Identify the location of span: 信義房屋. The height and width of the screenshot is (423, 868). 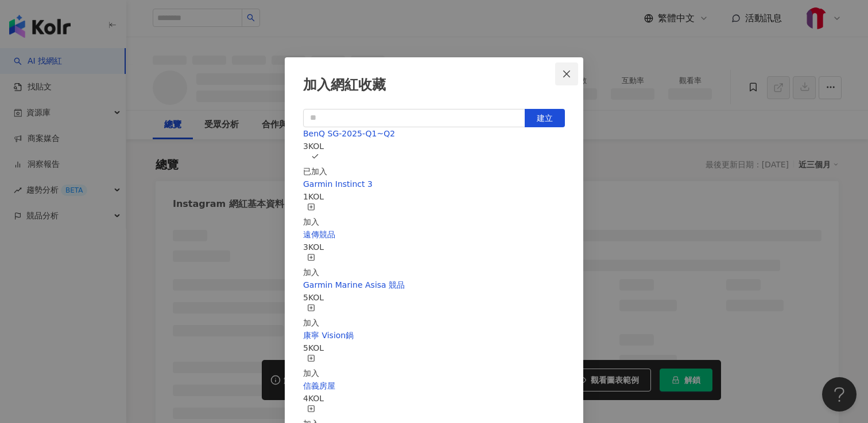
(319, 386).